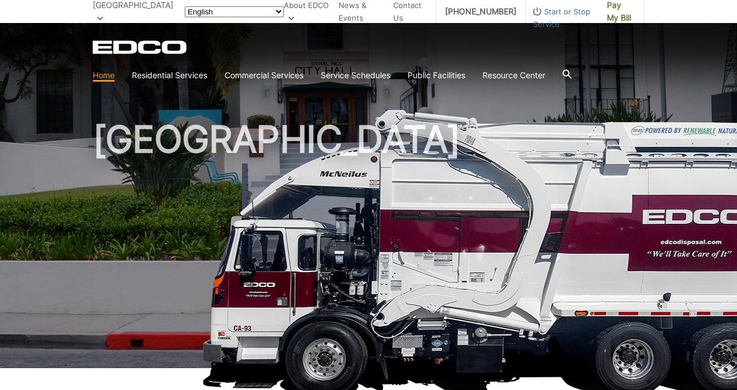 The image size is (737, 390). I want to click on a: Residential Services, so click(169, 75).